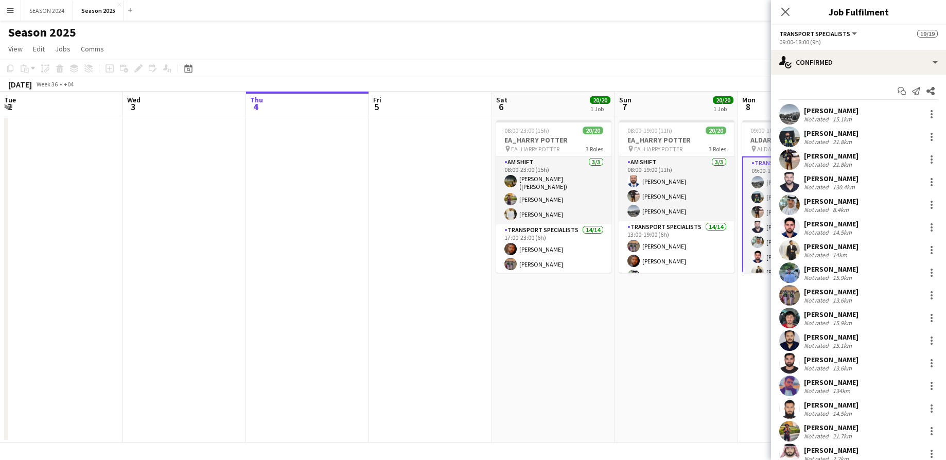 The image size is (946, 460). I want to click on span: EA_HARRY POTTER, so click(535, 149).